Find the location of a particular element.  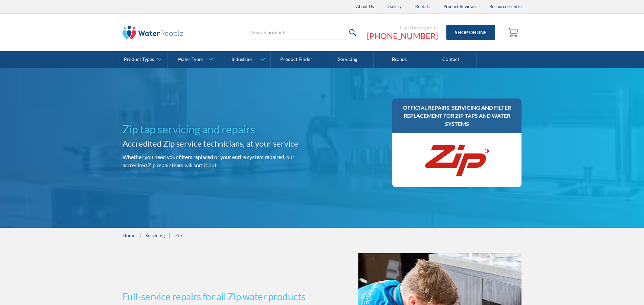

a: Home is located at coordinates (129, 235).